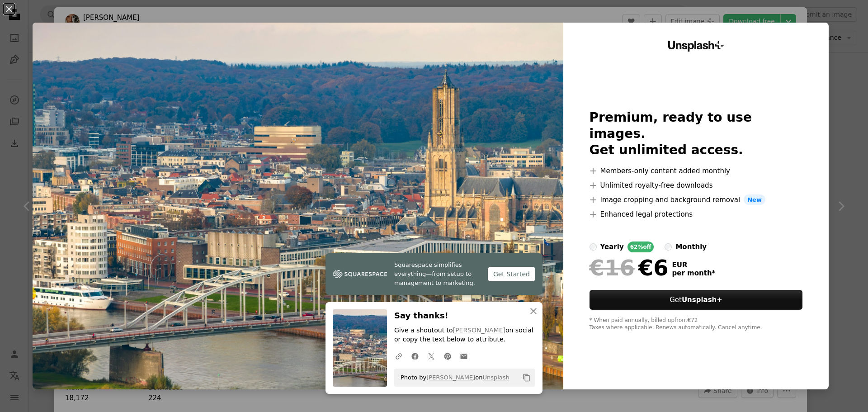  I want to click on li: Enhanced legal protections, so click(697, 214).